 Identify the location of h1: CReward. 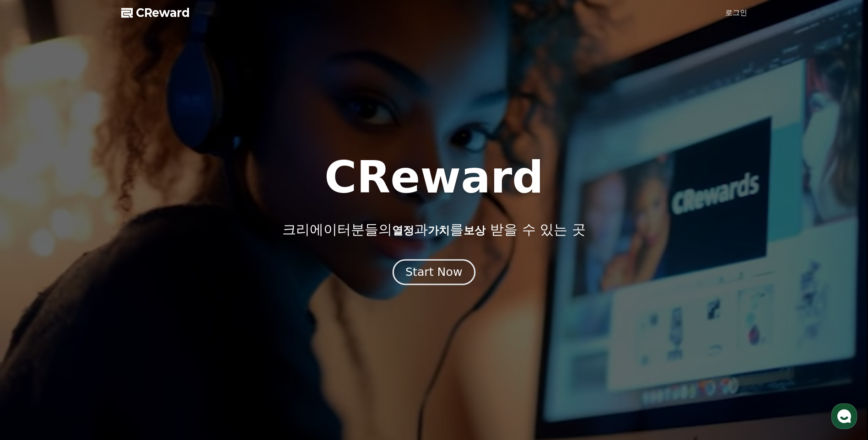
(434, 178).